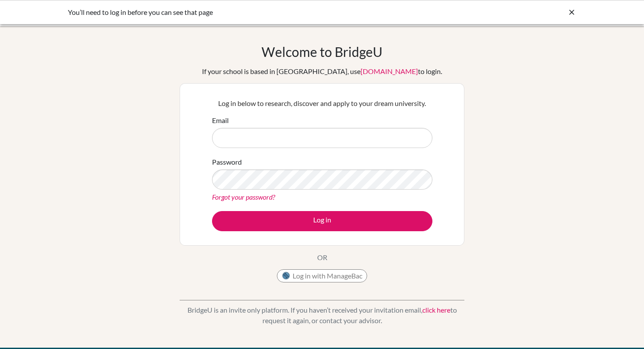 Image resolution: width=644 pixels, height=349 pixels. What do you see at coordinates (256, 12) in the screenshot?
I see `div: You’ll need to log in before you can see that page` at bounding box center [256, 12].